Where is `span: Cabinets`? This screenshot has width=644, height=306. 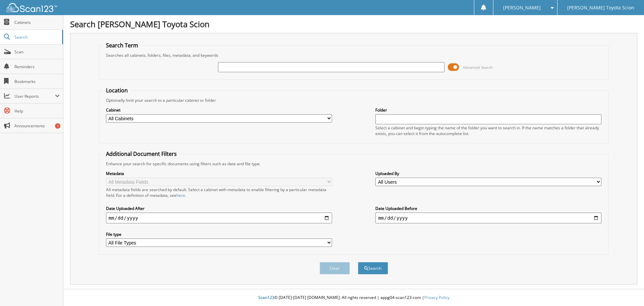
span: Cabinets is located at coordinates (37, 22).